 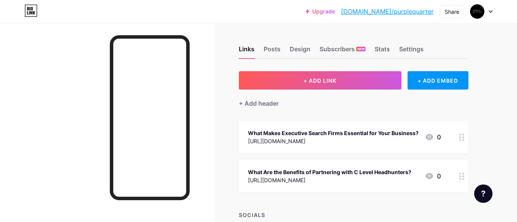 What do you see at coordinates (438, 80) in the screenshot?
I see `div: + ADD EMBED` at bounding box center [438, 80].